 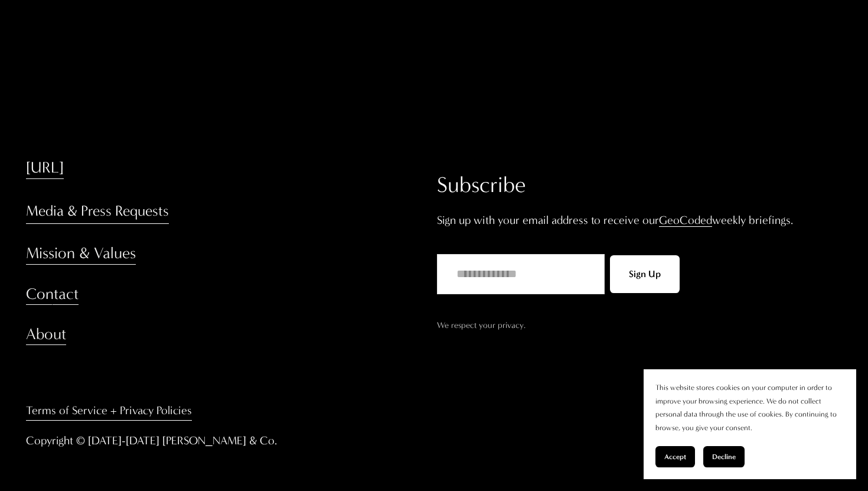 What do you see at coordinates (675, 457) in the screenshot?
I see `button: Accept` at bounding box center [675, 457].